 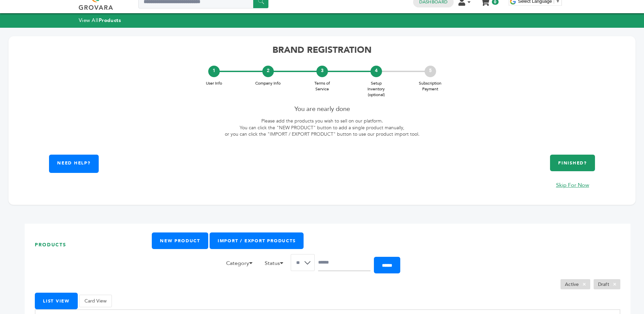 What do you see at coordinates (573, 185) in the screenshot?
I see `a: Skip For Now` at bounding box center [573, 185].